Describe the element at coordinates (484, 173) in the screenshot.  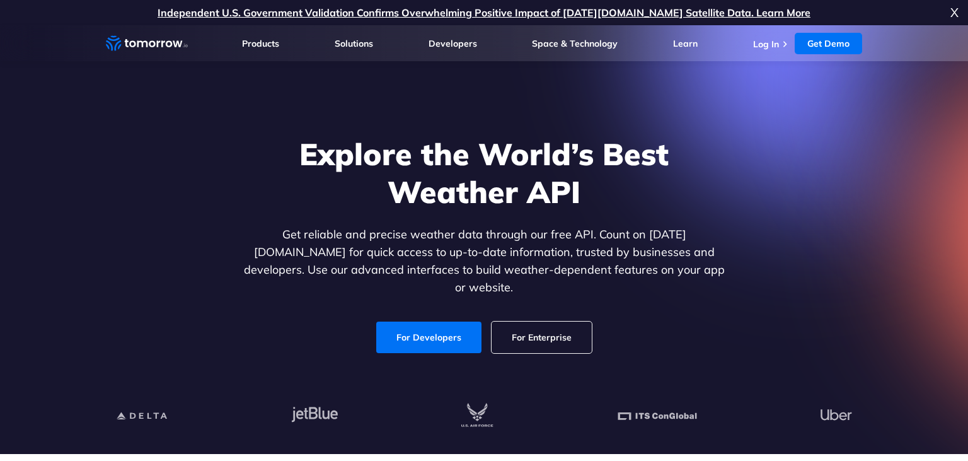
I see `h1: Explore the World’s Best Weather API` at that location.